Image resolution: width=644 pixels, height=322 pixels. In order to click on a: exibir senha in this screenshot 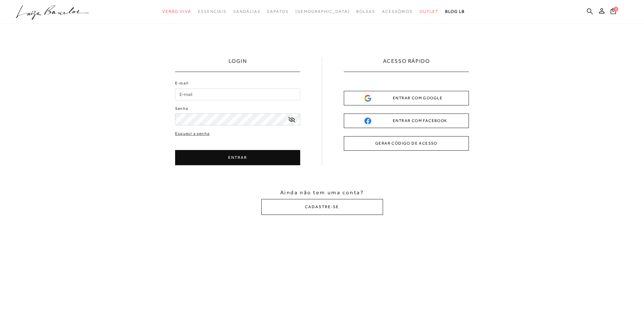, I will do `click(292, 119)`.